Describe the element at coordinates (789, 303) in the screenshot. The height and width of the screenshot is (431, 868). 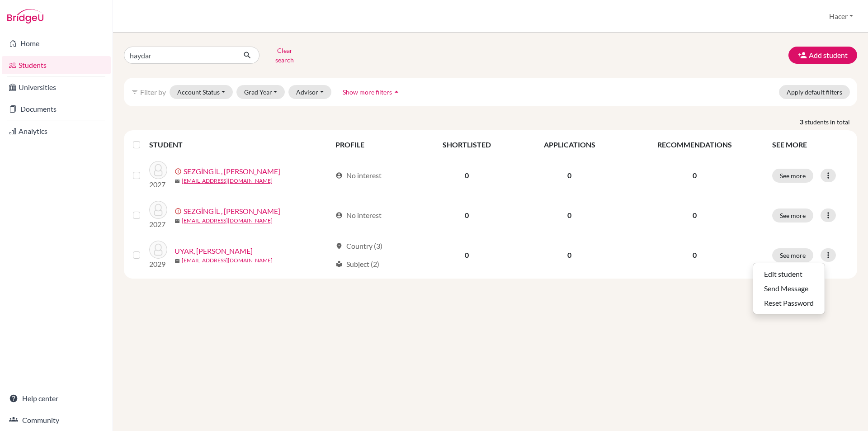
I see `button: Reset Password` at that location.